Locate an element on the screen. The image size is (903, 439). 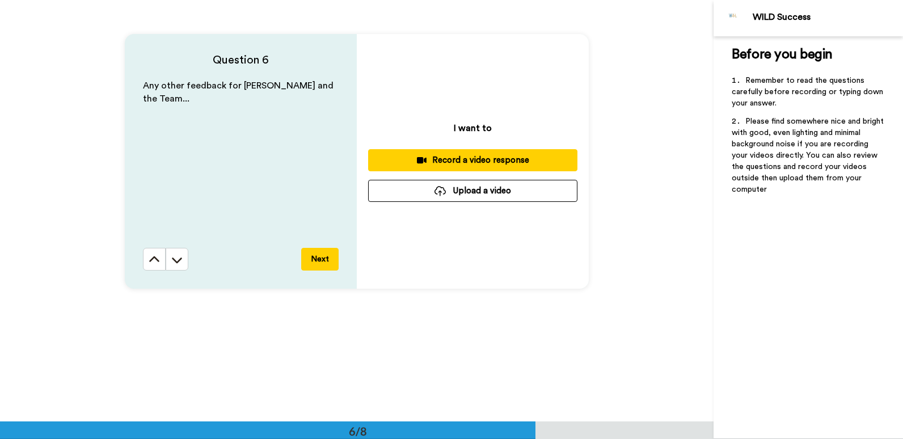
div: Record a video response is located at coordinates (473, 160).